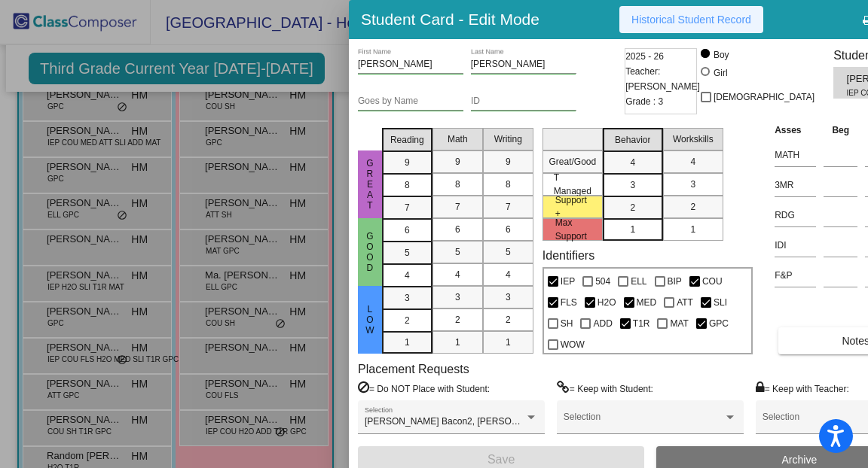 Image resolution: width=868 pixels, height=468 pixels. What do you see at coordinates (691, 20) in the screenshot?
I see `span: Historical Student Record` at bounding box center [691, 20].